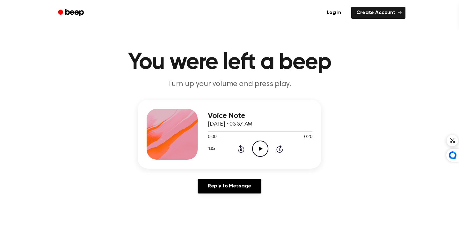 This screenshot has height=248, width=459. I want to click on h1: You were left a beep, so click(229, 62).